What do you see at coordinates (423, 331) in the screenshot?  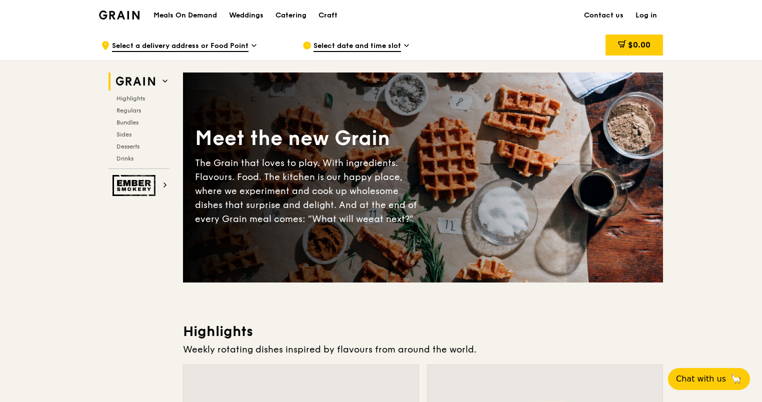 I see `h3: Highlights` at bounding box center [423, 331].